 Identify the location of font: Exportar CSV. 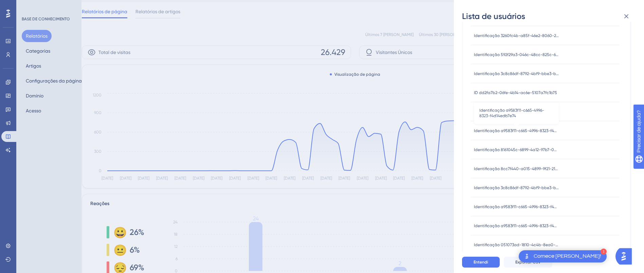
(528, 262).